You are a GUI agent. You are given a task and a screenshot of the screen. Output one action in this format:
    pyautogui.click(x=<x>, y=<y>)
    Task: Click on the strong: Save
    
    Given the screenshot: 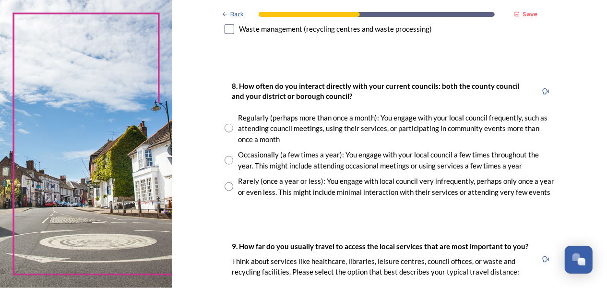 What is the action you would take?
    pyautogui.click(x=530, y=14)
    